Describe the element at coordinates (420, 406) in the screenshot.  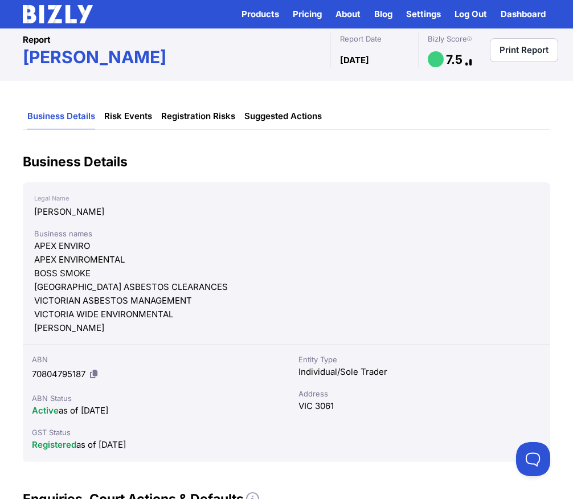
I see `div: VIC 3061` at that location.